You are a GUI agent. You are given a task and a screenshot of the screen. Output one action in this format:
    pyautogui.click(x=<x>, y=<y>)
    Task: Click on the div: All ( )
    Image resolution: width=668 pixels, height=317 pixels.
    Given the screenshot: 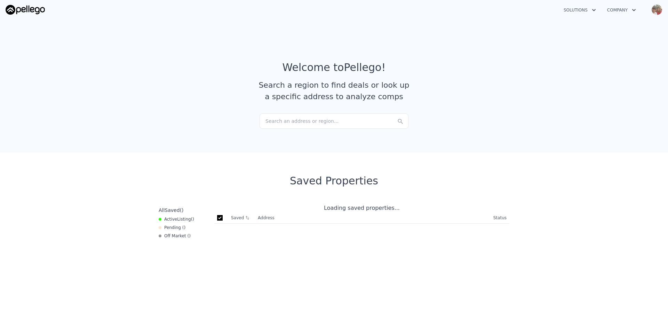 What is the action you would take?
    pyautogui.click(x=171, y=210)
    